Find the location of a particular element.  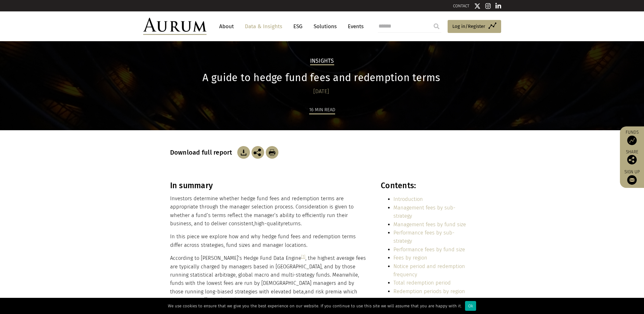

span: Log in/Register is located at coordinates (469, 26).